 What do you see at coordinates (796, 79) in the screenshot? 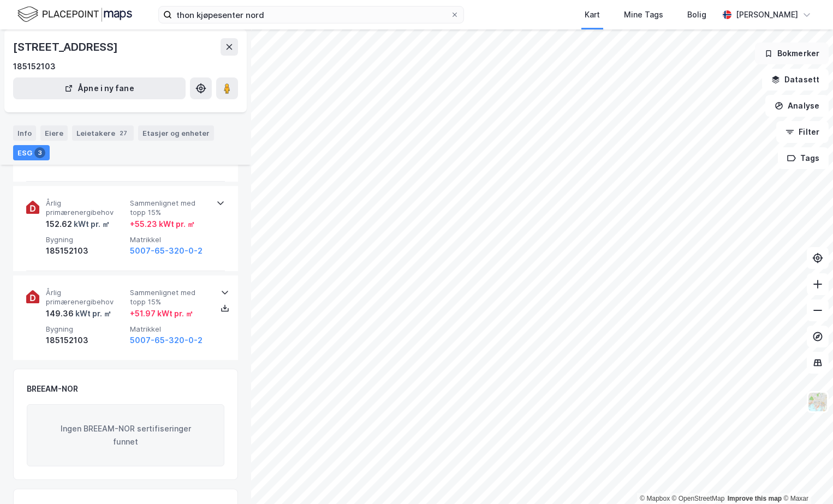
I see `button: Datasett` at bounding box center [796, 79].